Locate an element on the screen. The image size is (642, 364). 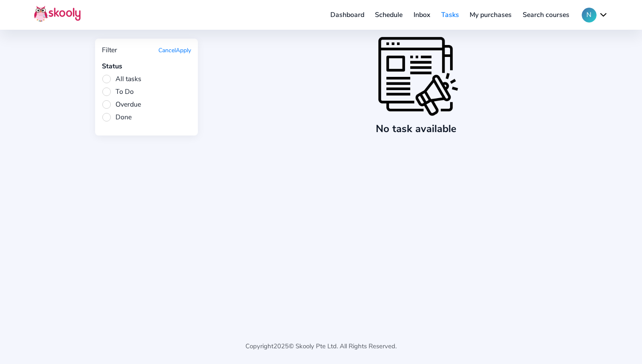
img: Skooly is located at coordinates (57, 13).